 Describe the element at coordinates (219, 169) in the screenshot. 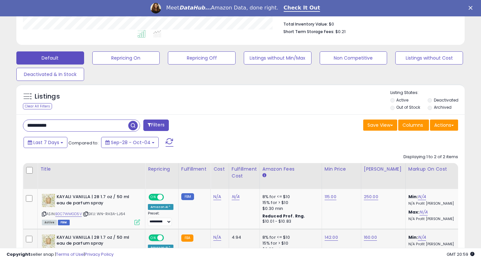

I see `div: Cost` at that location.